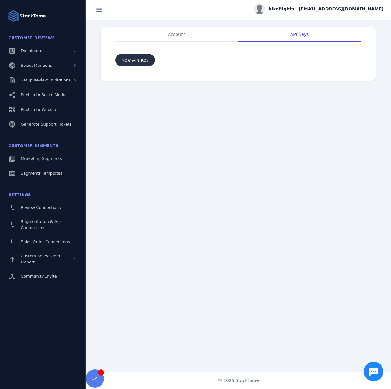 This screenshot has width=391, height=389. I want to click on span: Generate Support Tickets, so click(46, 124).